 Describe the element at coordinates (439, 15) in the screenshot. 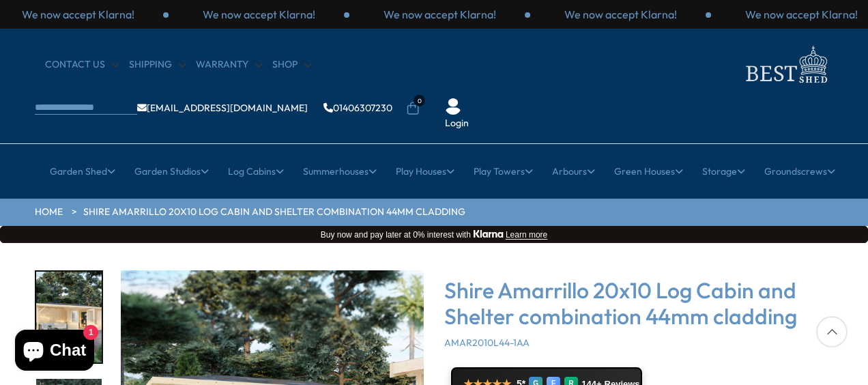

I see `div: 2 / 3` at that location.